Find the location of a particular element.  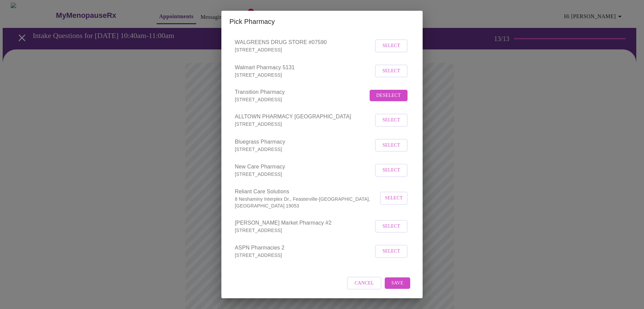

button: Deselect is located at coordinates (389, 96).